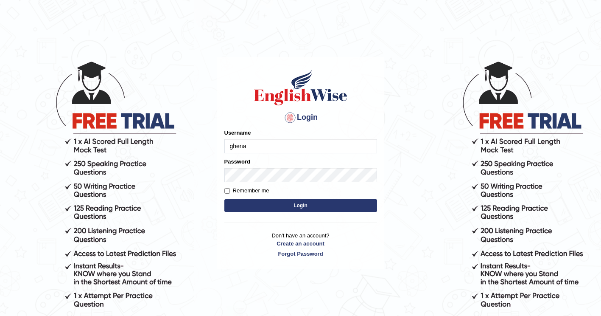 The width and height of the screenshot is (601, 316). I want to click on label: Remember me, so click(247, 190).